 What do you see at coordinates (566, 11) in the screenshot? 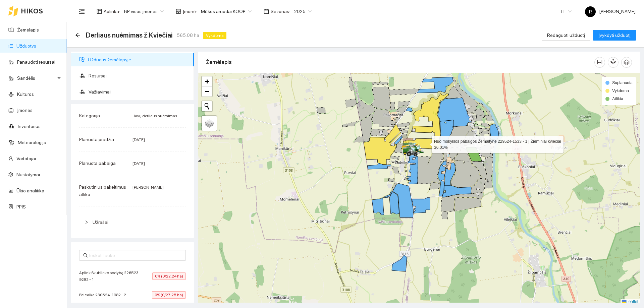
I see `span: LT` at bounding box center [566, 11].